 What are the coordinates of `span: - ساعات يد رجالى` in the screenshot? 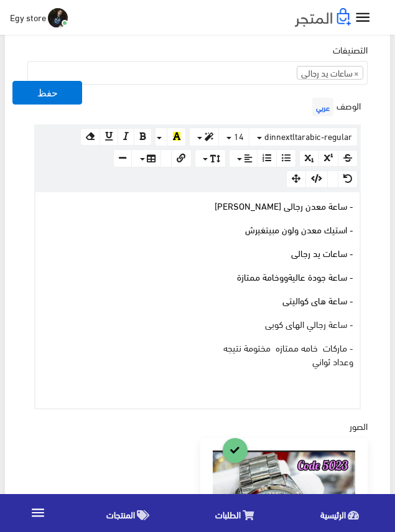 It's located at (322, 253).